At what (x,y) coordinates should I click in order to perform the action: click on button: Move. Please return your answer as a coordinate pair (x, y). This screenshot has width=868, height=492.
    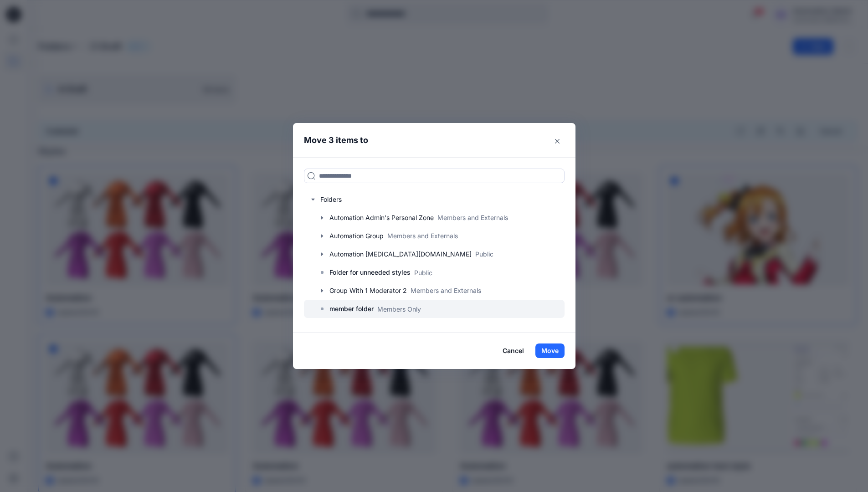
    Looking at the image, I should click on (550, 351).